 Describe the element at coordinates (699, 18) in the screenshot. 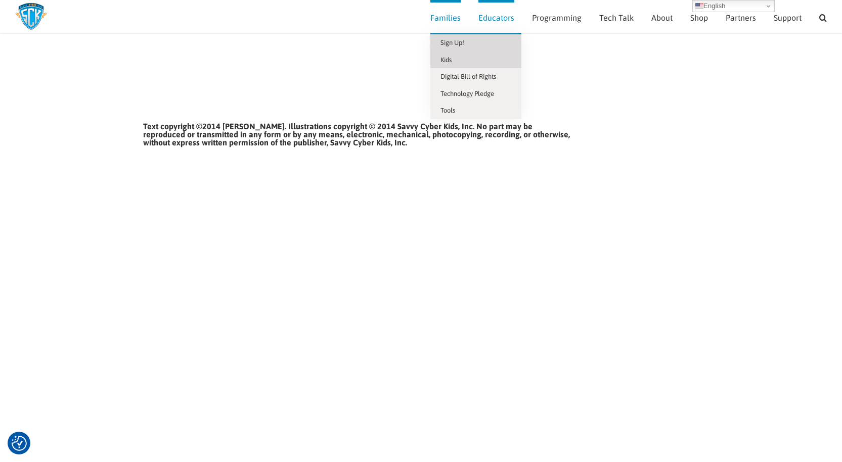

I see `span: Shop` at that location.